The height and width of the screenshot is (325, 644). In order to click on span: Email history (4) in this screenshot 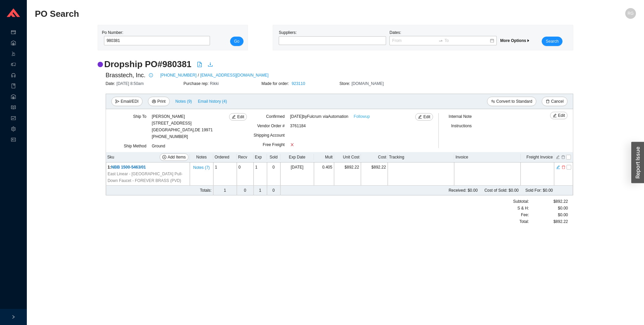, I will do `click(212, 101)`.